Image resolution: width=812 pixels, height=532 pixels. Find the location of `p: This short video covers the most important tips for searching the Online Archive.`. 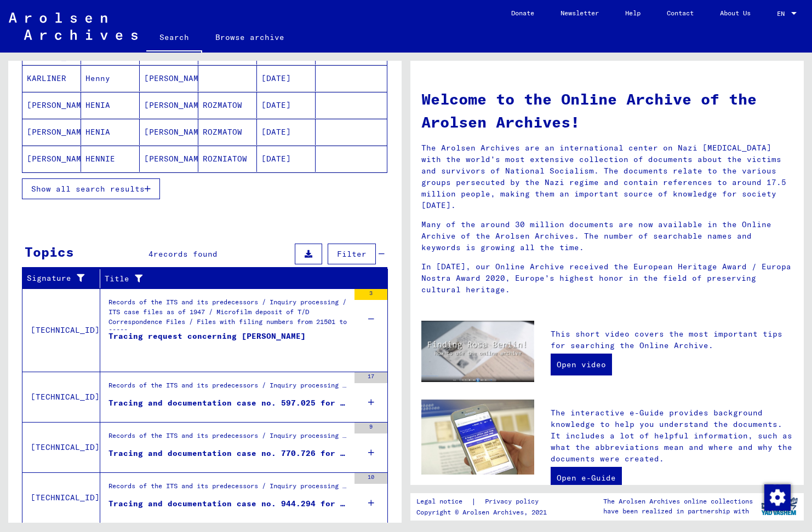

p: This short video covers the most important tips for searching the Online Archive. is located at coordinates (671, 340).